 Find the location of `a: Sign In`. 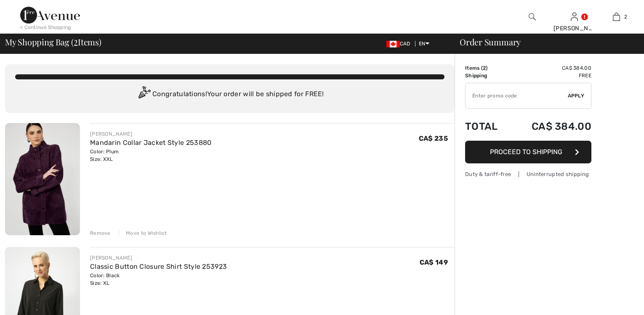

a: Sign In is located at coordinates (574, 17).